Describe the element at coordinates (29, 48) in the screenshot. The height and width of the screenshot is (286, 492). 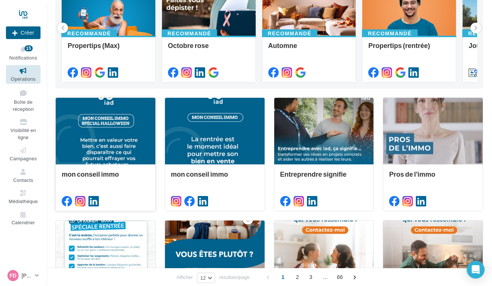
I see `div: 15` at that location.